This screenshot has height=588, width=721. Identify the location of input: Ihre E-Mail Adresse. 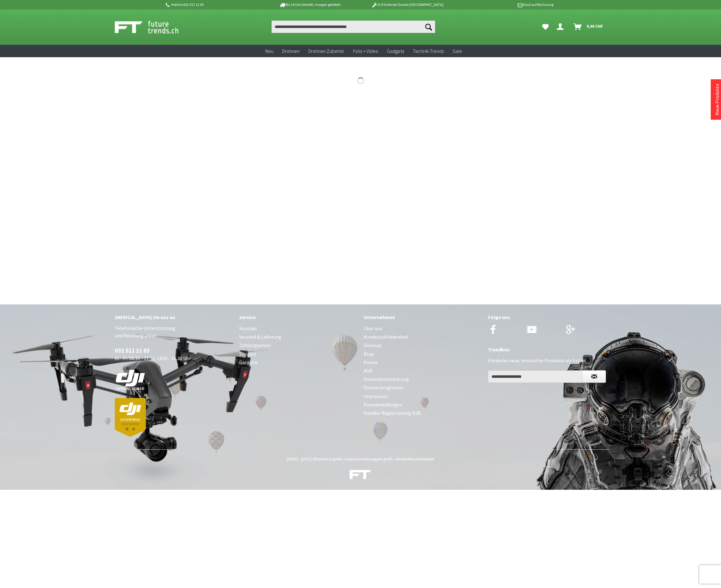
(536, 376).